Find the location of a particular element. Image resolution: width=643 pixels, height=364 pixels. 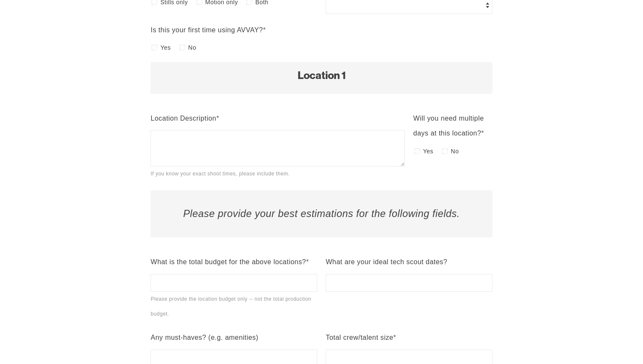

span: Please provide the location budget only -- not the total production budget. is located at coordinates (231, 306).